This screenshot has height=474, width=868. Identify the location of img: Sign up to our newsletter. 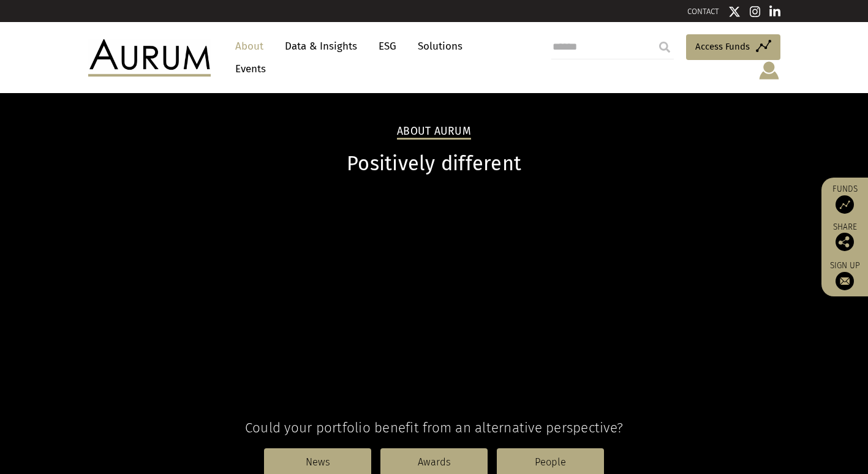
(845, 281).